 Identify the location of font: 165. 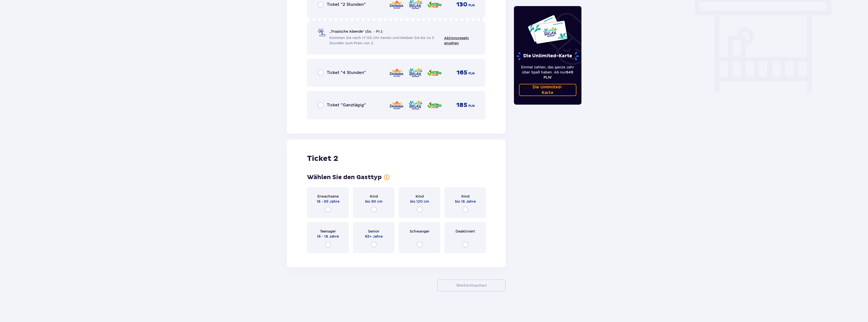
(462, 73).